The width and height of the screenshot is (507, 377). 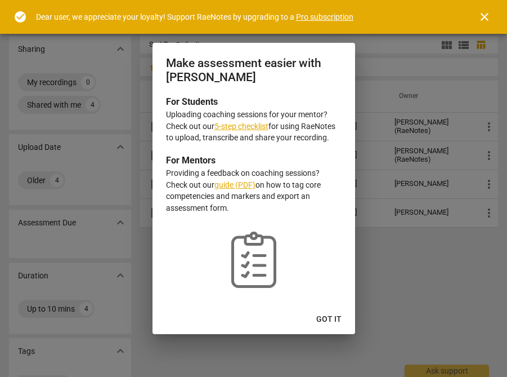 What do you see at coordinates (325, 17) in the screenshot?
I see `a: Pro subscription` at bounding box center [325, 17].